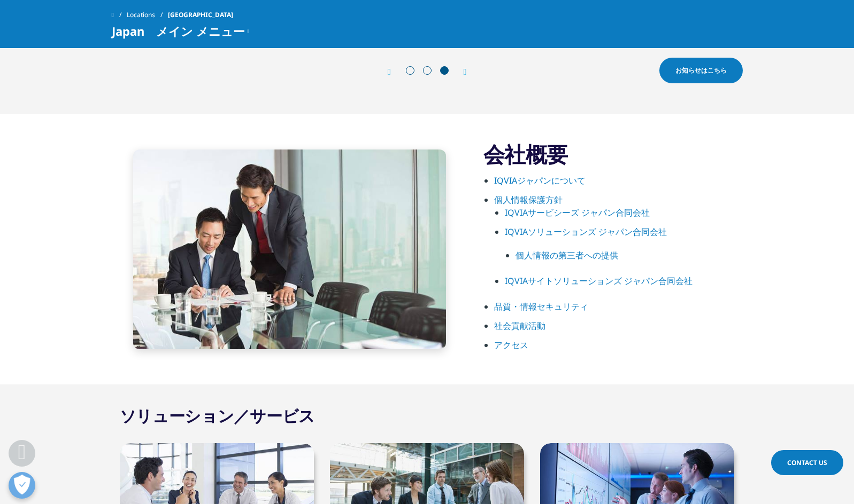 Image resolution: width=854 pixels, height=504 pixels. I want to click on div: Next slide, so click(460, 72).